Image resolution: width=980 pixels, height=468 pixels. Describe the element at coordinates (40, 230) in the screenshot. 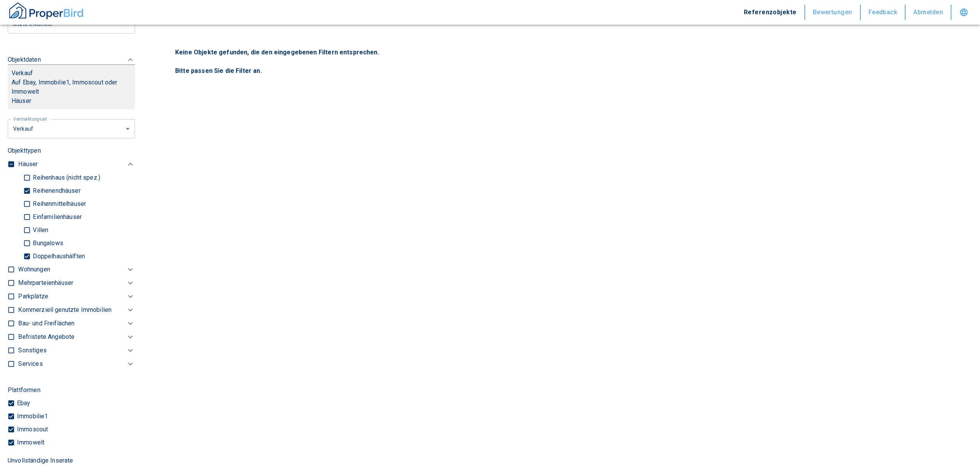

I see `p: Villen` at that location.